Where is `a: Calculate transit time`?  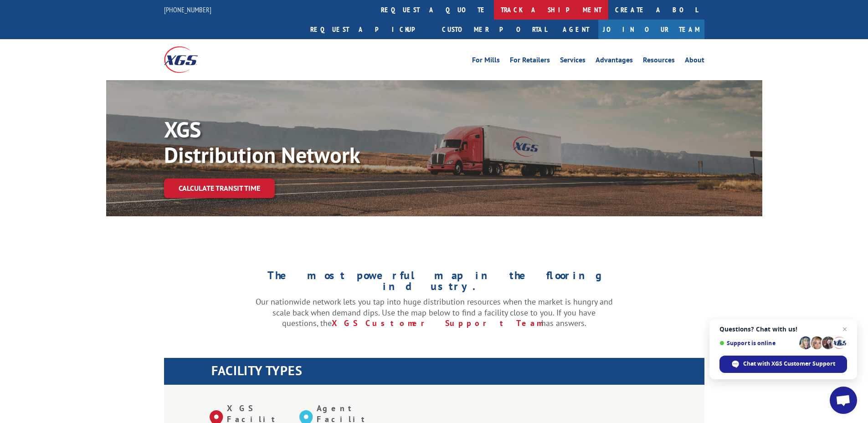 a: Calculate transit time is located at coordinates (219, 188).